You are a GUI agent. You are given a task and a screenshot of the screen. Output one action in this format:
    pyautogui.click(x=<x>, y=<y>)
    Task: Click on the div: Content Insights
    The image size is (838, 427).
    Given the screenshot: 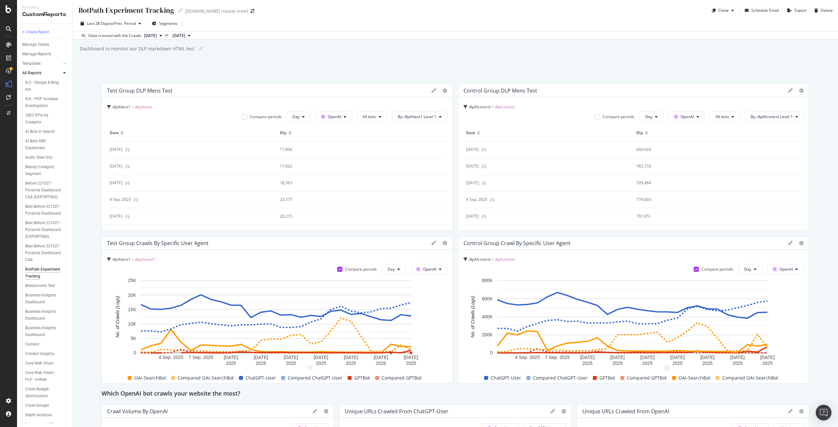 What is the action you would take?
    pyautogui.click(x=40, y=354)
    